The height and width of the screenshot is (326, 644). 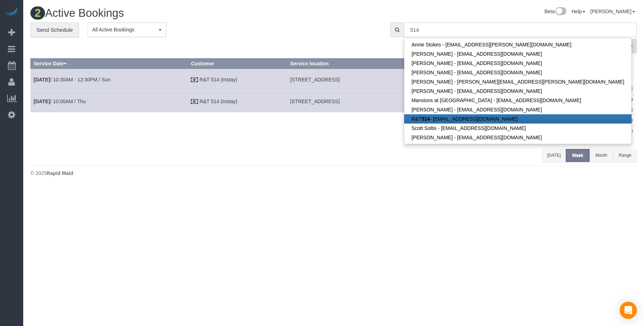 What do you see at coordinates (127, 30) in the screenshot?
I see `button: All Active Bookings` at bounding box center [127, 30].